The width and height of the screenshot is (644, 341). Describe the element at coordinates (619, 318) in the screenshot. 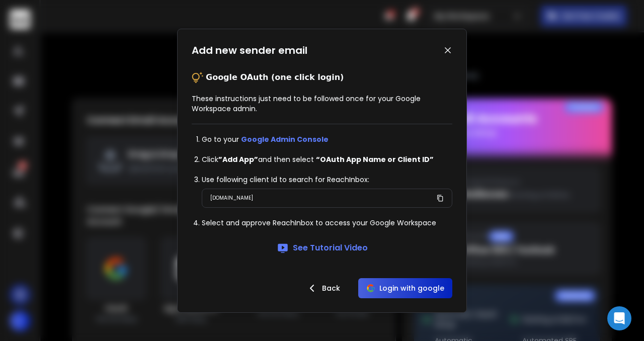

I see `div: Open Intercom Messenger` at that location.